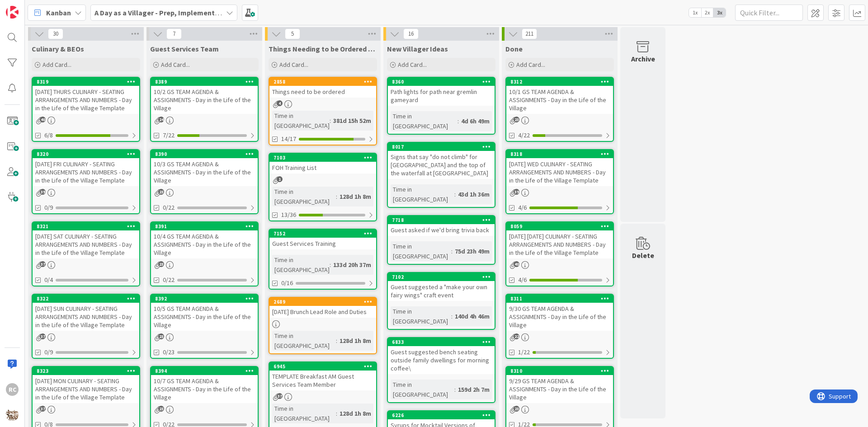 The image size is (868, 427). I want to click on div: 4d 6h 49m, so click(475, 121).